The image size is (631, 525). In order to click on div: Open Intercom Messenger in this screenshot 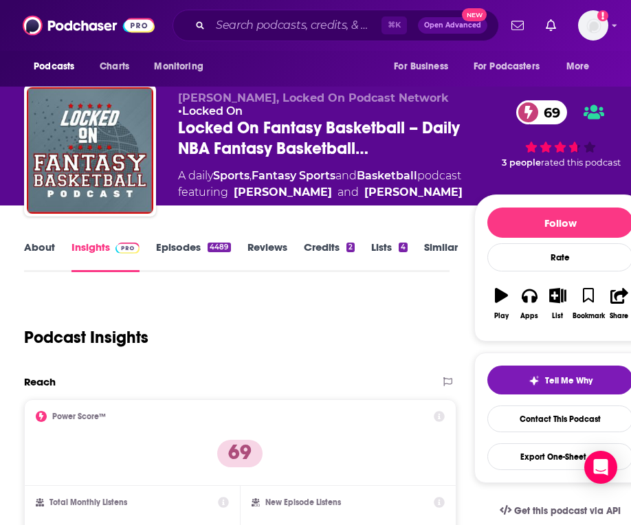, I will do `click(600, 467)`.